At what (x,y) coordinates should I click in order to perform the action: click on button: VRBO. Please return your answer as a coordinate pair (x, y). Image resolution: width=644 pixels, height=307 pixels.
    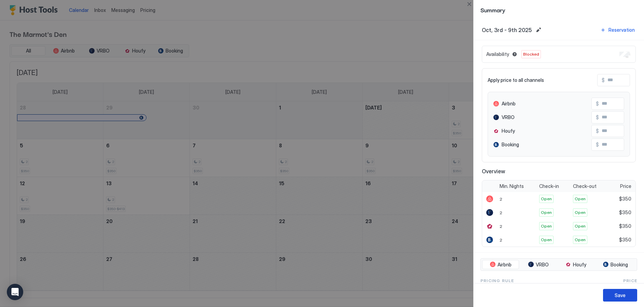
    Looking at the image, I should click on (538, 265).